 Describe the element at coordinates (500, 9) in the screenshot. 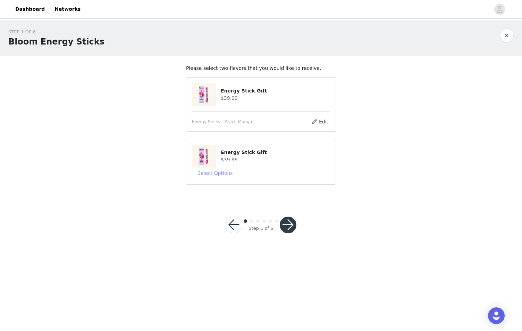

I see `div: avatar` at that location.